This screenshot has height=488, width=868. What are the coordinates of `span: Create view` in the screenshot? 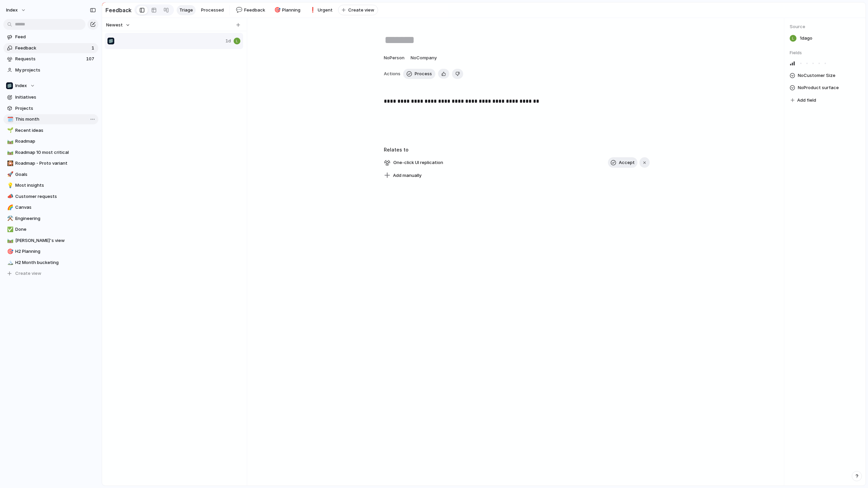 It's located at (28, 273).